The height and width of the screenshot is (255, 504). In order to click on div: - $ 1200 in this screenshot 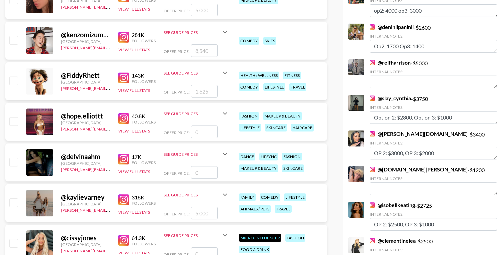, I will do `click(433, 181)`.